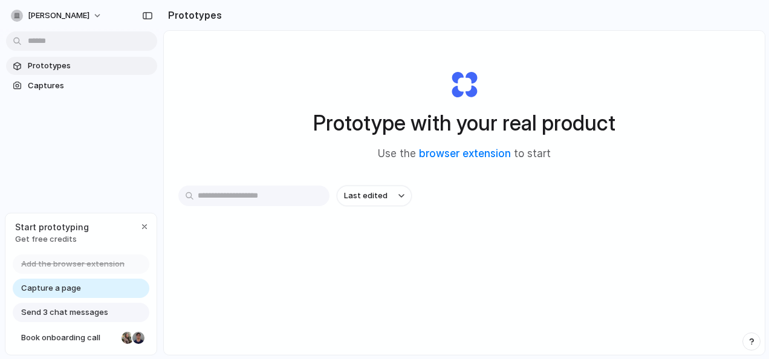 The height and width of the screenshot is (359, 769). What do you see at coordinates (374, 196) in the screenshot?
I see `button: Last edited` at bounding box center [374, 196].